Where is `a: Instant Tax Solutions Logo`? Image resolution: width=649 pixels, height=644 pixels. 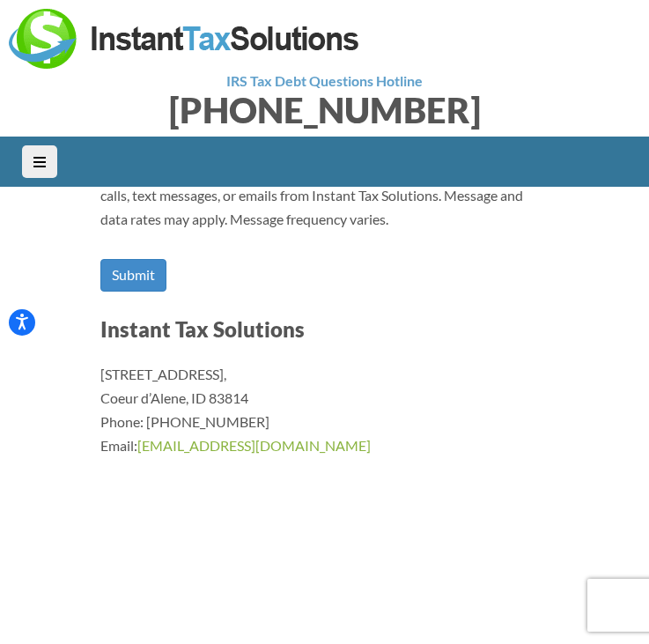
a: Instant Tax Solutions Logo is located at coordinates (306, 39).